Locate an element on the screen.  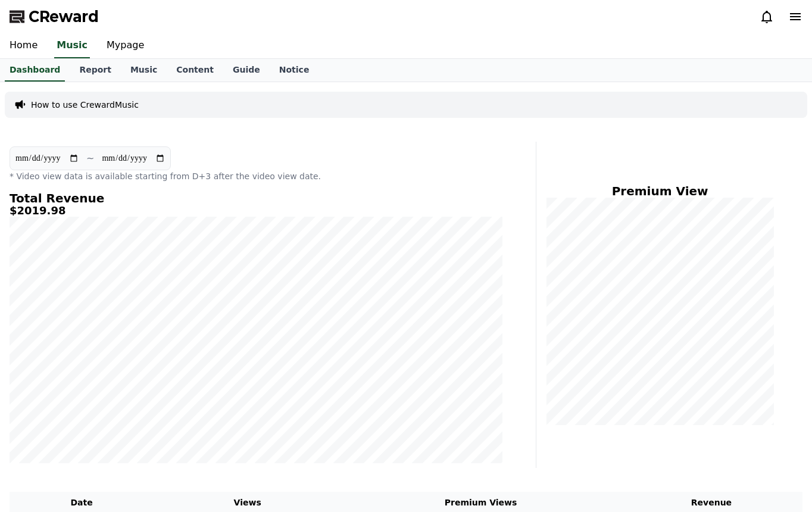
a: CReward is located at coordinates (54, 16).